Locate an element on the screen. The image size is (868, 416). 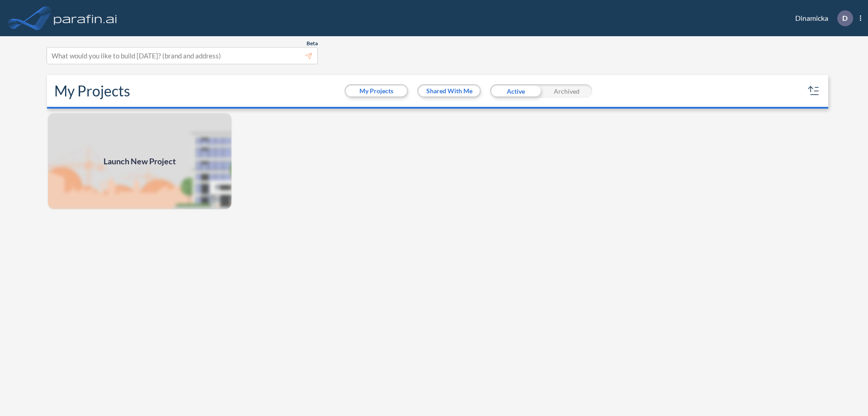
a: Launch New Project is located at coordinates (140, 161).